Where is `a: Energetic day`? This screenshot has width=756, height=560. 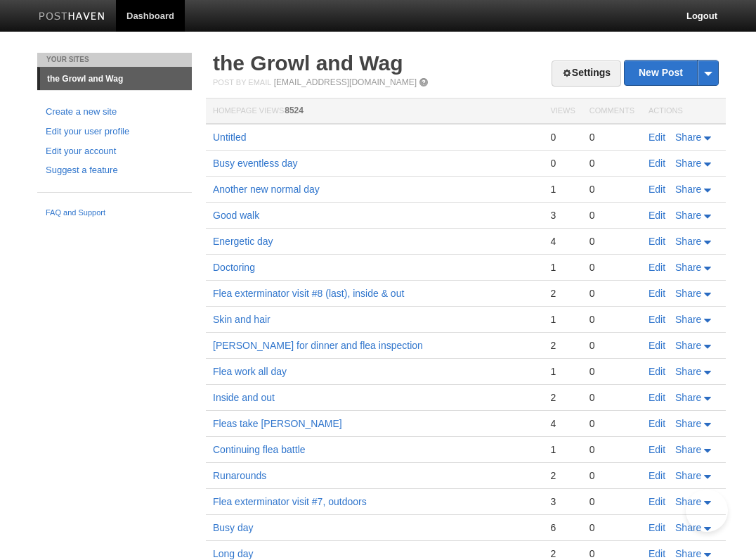
a: Energetic day is located at coordinates (243, 241).